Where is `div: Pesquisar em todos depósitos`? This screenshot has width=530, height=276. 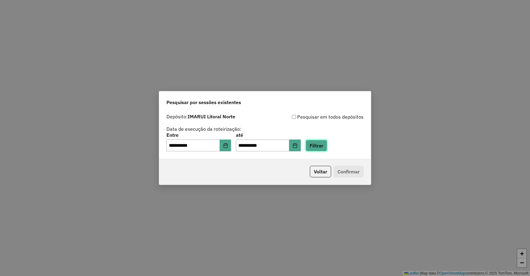
div: Pesquisar em todos depósitos is located at coordinates (314, 117).